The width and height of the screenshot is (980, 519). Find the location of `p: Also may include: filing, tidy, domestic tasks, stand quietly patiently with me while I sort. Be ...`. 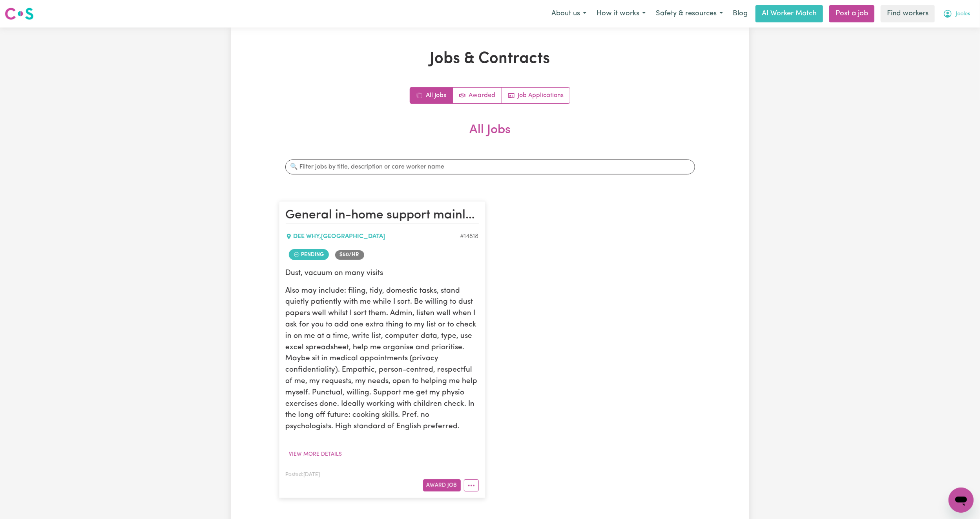

p: Also may include: filing, tidy, domestic tasks, stand quietly patiently with me while I sort. Be ... is located at coordinates (382, 359).